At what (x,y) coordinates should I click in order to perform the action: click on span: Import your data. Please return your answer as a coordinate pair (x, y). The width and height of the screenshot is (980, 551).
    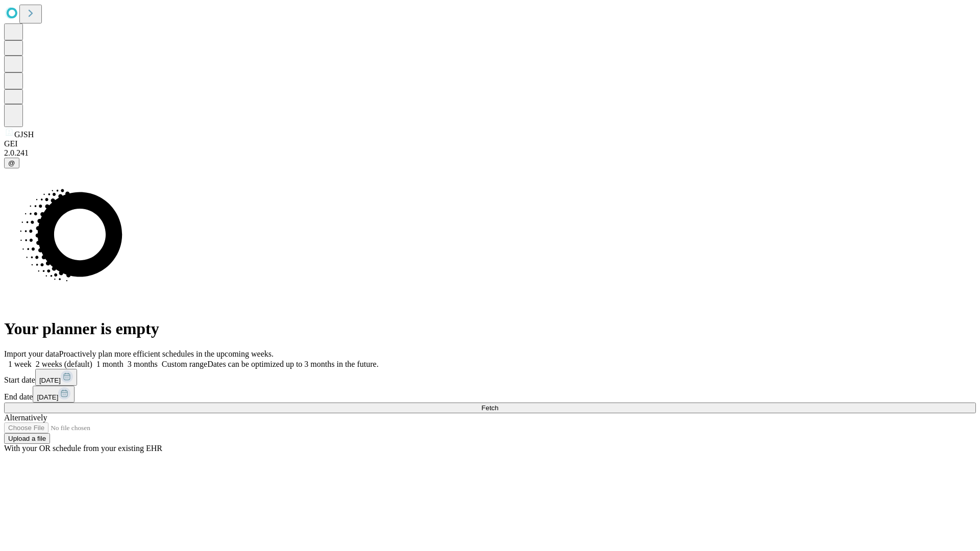
    Looking at the image, I should click on (32, 354).